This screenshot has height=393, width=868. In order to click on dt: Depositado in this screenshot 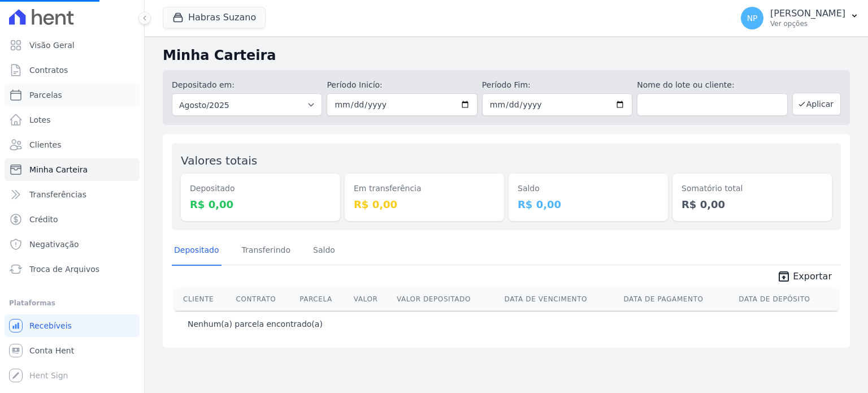, I will do `click(261, 188)`.